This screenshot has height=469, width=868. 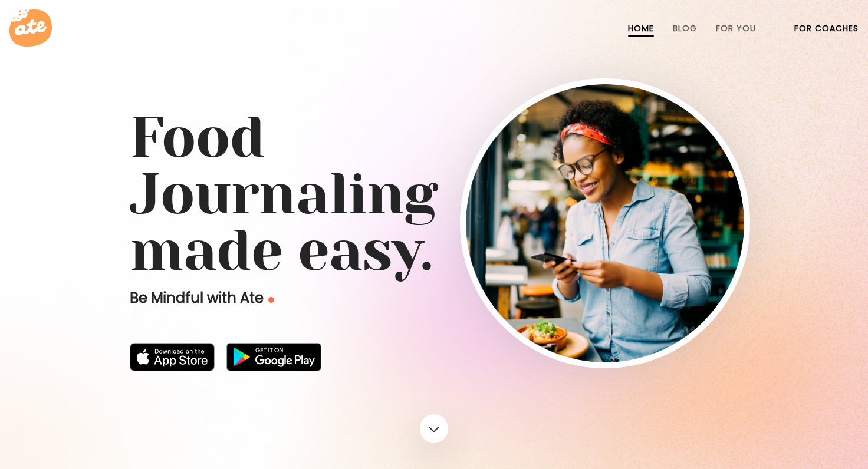 I want to click on a: Home, so click(x=641, y=29).